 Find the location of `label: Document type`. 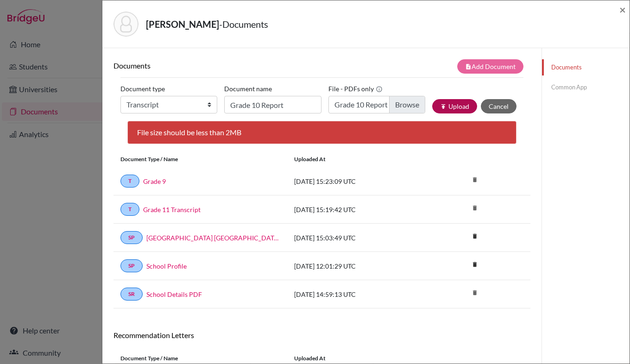

label: Document type is located at coordinates (143, 89).